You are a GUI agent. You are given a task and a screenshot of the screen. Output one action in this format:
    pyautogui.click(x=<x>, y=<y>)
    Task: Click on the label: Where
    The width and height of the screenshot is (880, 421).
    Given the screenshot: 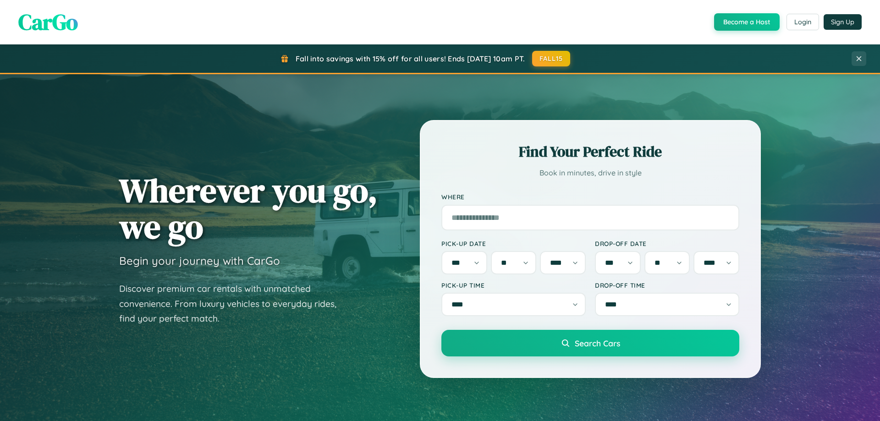 What is the action you would take?
    pyautogui.click(x=590, y=197)
    